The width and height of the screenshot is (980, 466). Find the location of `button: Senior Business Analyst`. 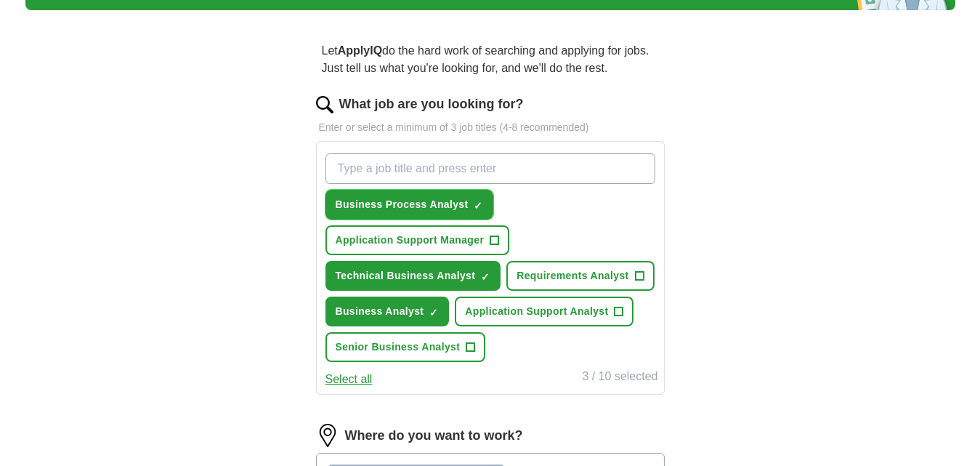

button: Senior Business Analyst is located at coordinates (406, 346).